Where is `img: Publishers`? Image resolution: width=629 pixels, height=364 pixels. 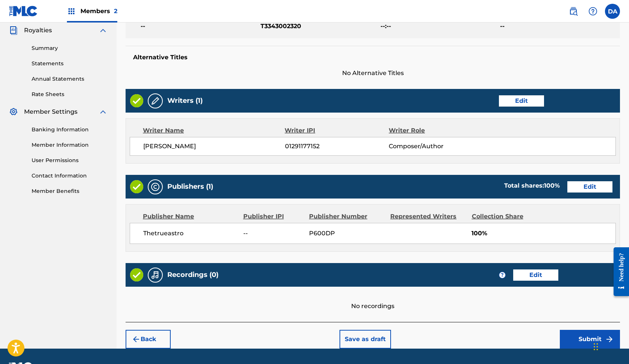
img: Publishers is located at coordinates (155, 187).